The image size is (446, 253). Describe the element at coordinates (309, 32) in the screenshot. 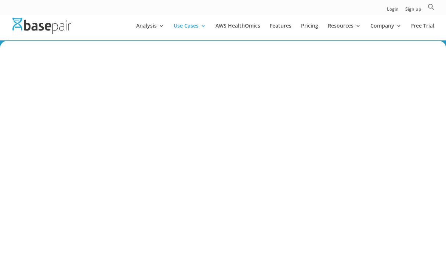

I see `a: Pricing` at that location.